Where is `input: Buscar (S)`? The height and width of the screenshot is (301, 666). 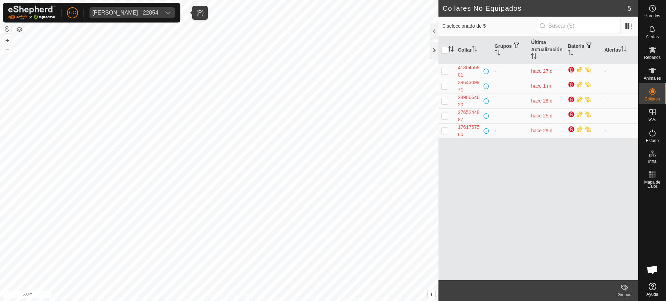
input: Buscar (S) is located at coordinates (579, 26).